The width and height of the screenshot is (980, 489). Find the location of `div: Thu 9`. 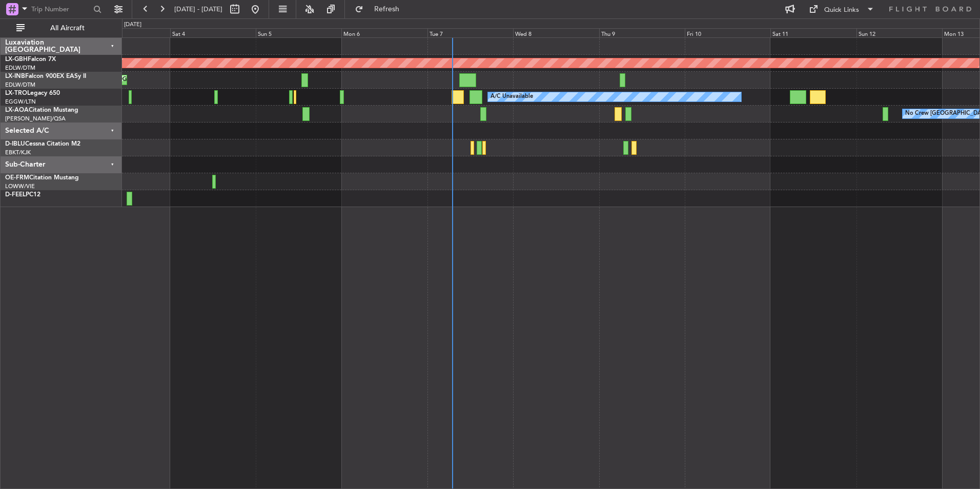

div: Thu 9 is located at coordinates (642, 33).